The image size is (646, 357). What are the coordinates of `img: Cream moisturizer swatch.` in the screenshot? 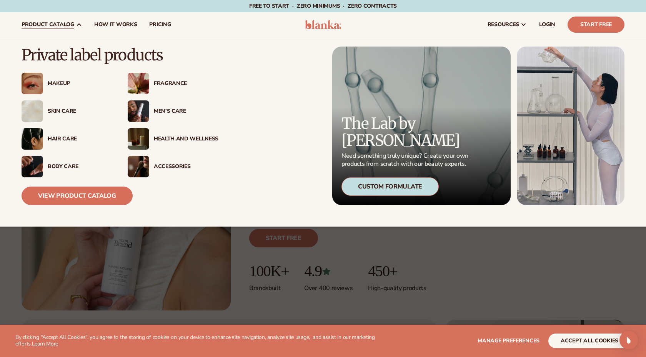 It's located at (32, 111).